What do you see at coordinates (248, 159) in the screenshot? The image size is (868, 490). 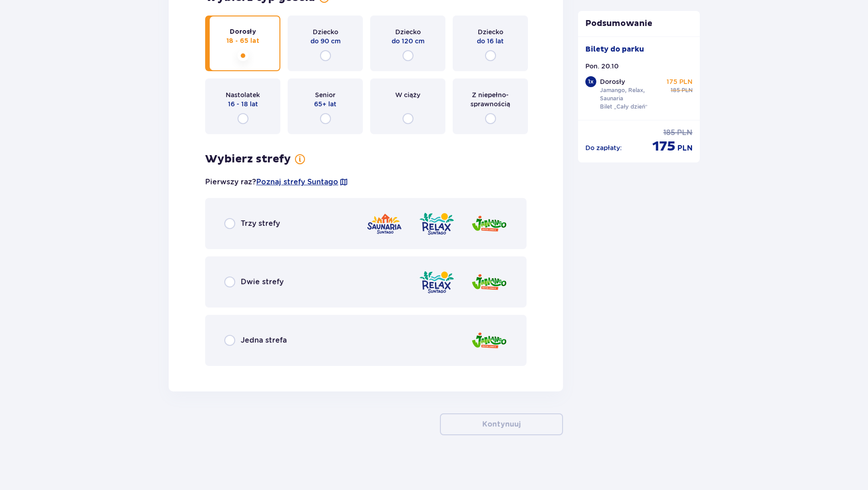 I see `h3: Wybierz strefy` at bounding box center [248, 159].